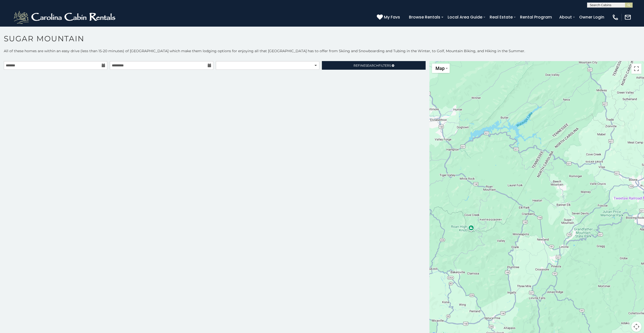 The image size is (644, 333). What do you see at coordinates (392, 17) in the screenshot?
I see `span: My Favs` at bounding box center [392, 17].